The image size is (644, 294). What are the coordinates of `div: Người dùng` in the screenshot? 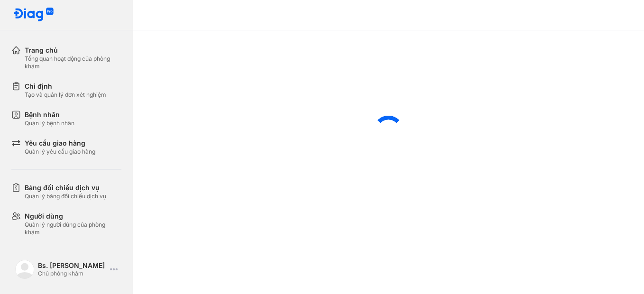 It's located at (73, 216).